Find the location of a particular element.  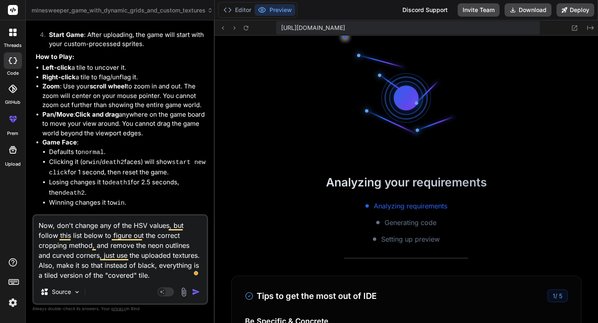

li: Losing changes it to for 2.5 seconds, then . is located at coordinates (128, 188).